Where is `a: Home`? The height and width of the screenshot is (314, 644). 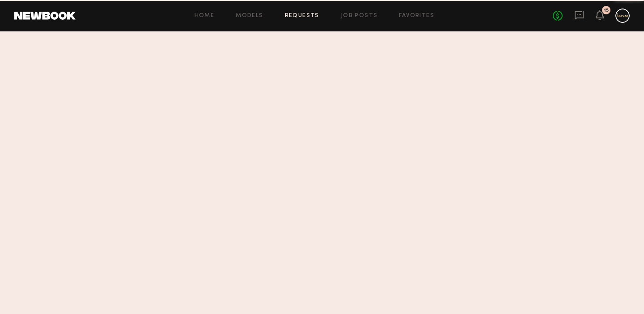
a: Home is located at coordinates (205, 16).